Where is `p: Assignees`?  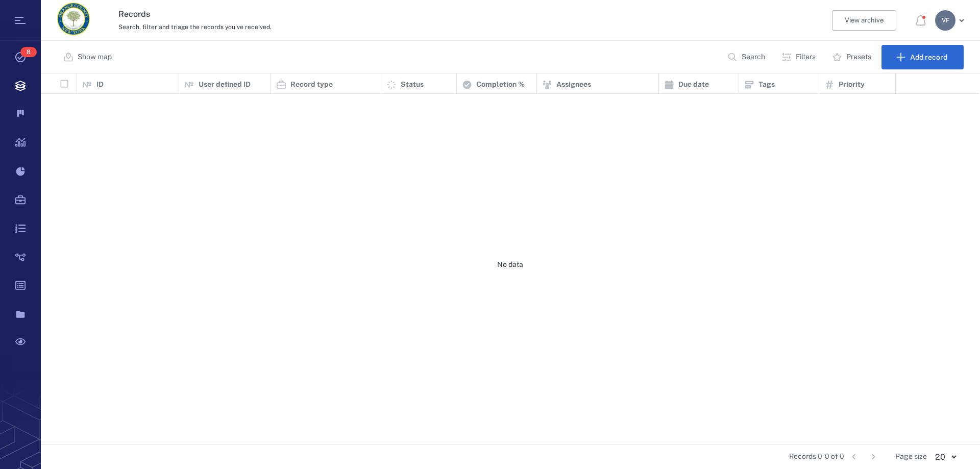
p: Assignees is located at coordinates (574, 85).